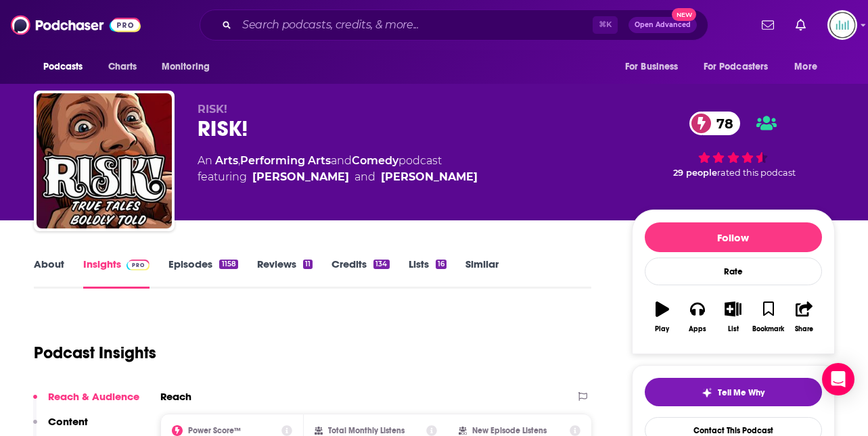 The height and width of the screenshot is (436, 868). Describe the element at coordinates (214, 431) in the screenshot. I see `h2: Power Score™` at that location.